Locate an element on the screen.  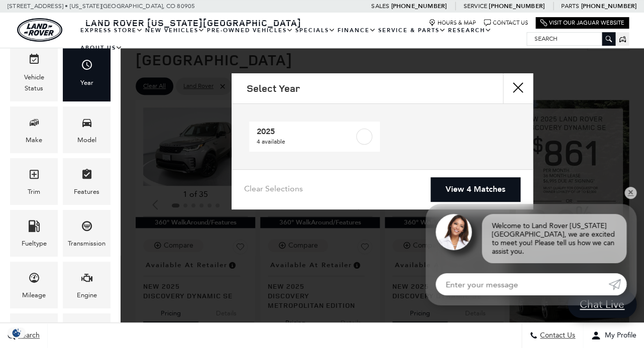
nav: Main Navigation is located at coordinates (303, 39).